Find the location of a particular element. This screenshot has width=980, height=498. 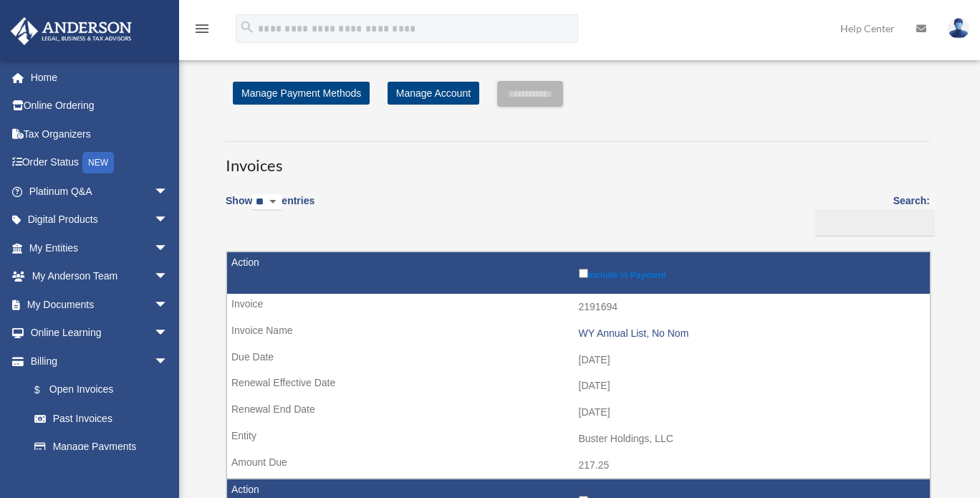

a: Home is located at coordinates (100, 77).